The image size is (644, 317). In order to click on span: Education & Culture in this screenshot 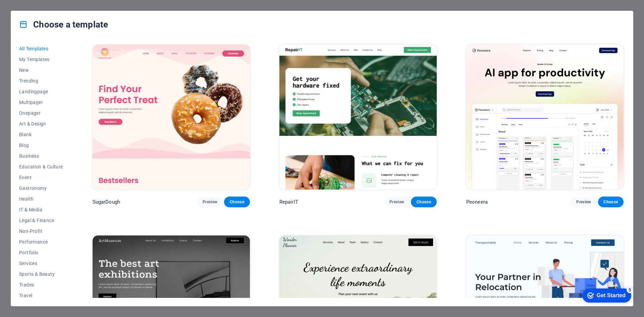, I will do `click(41, 167)`.